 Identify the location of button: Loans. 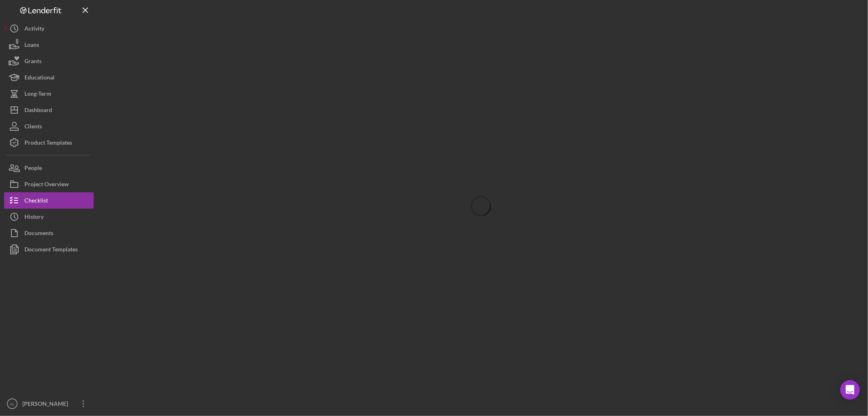
(49, 44).